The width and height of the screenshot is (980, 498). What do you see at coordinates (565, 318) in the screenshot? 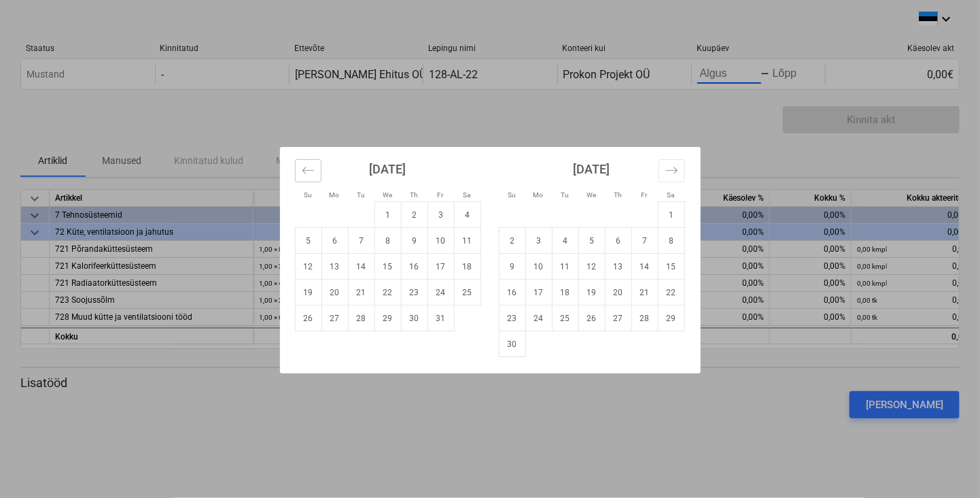
I see `td: Choose Tuesday, November 25, 2025 as your check-in date. It's available.` at bounding box center [565, 318].